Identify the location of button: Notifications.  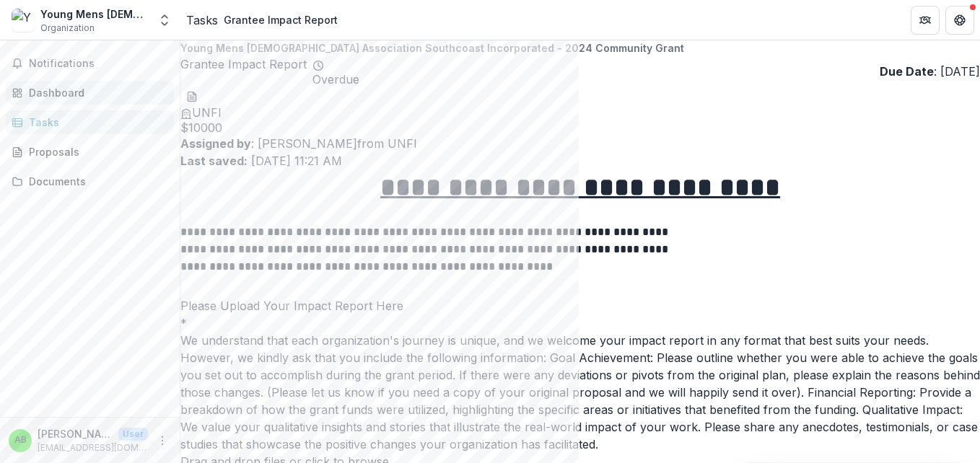
(89, 64).